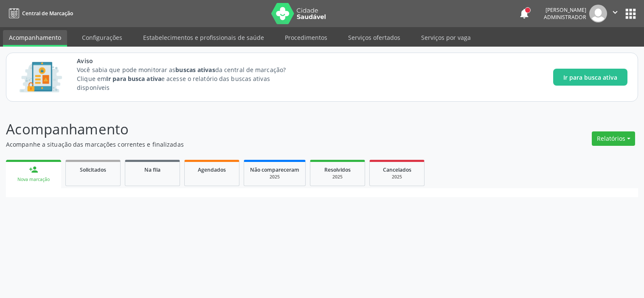  What do you see at coordinates (48, 13) in the screenshot?
I see `span: Central de Marcação` at bounding box center [48, 13].